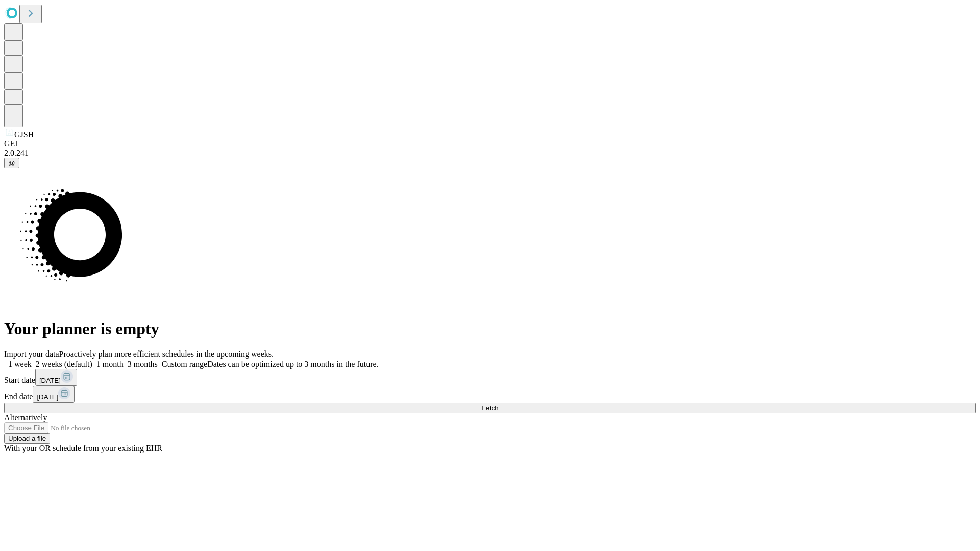 The image size is (980, 551). I want to click on span: With your OR schedule from your existing EHR, so click(83, 448).